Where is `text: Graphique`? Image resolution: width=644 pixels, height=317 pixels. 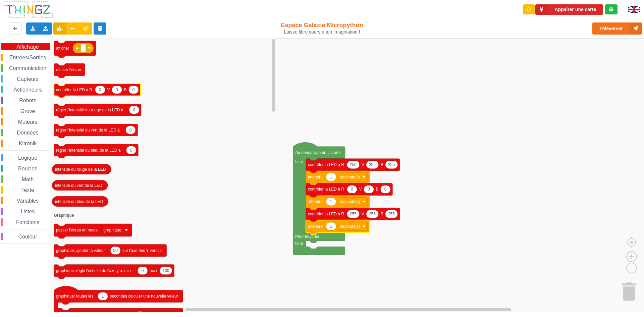 text: Graphique is located at coordinates (64, 215).